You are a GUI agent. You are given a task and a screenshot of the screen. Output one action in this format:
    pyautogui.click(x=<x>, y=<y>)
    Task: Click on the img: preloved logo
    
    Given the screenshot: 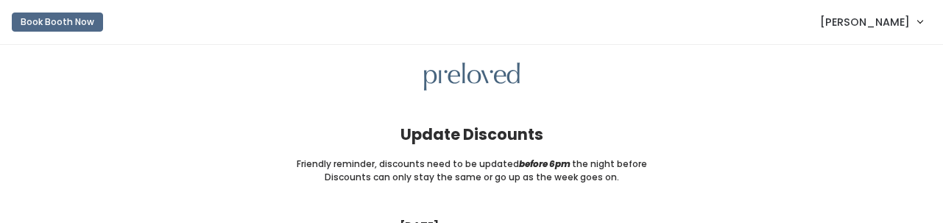 What is the action you would take?
    pyautogui.click(x=472, y=77)
    